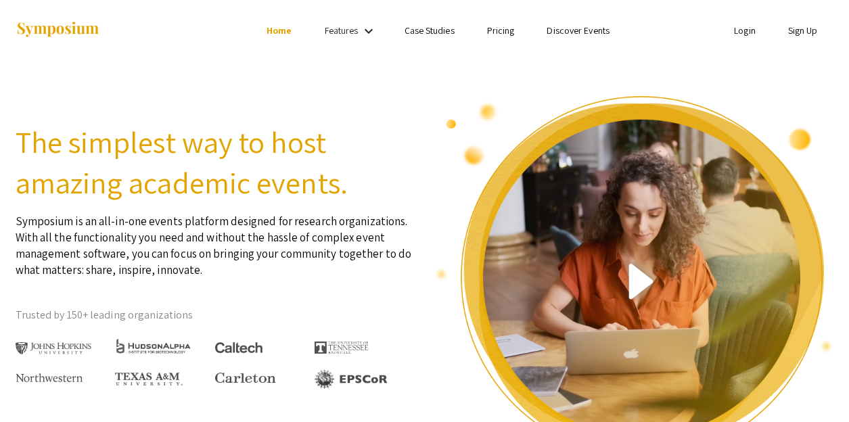 This screenshot has width=849, height=422. I want to click on a: Sign Up, so click(803, 30).